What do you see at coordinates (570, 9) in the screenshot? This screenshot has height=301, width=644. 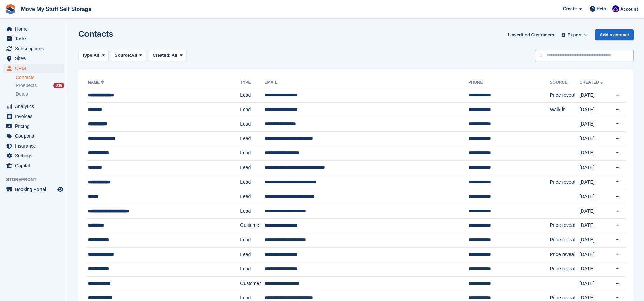 I see `span: Create` at bounding box center [570, 9].